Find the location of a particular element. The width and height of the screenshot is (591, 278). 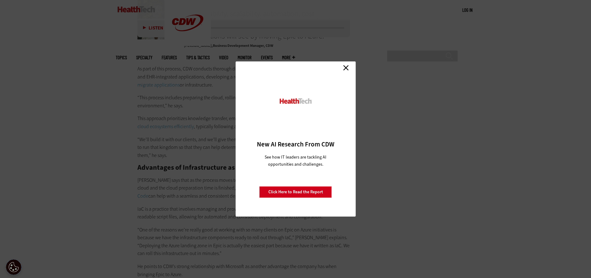

a: Click Here to Read the Report is located at coordinates (296, 192).